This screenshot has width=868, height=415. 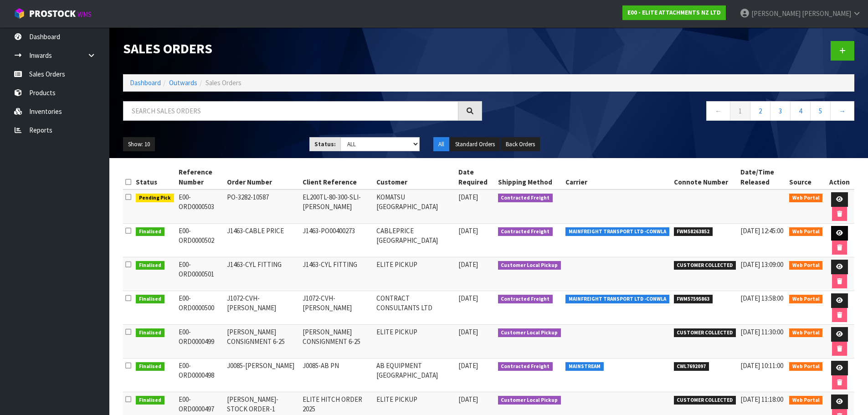 What do you see at coordinates (223, 83) in the screenshot?
I see `span: Sales Orders` at bounding box center [223, 83].